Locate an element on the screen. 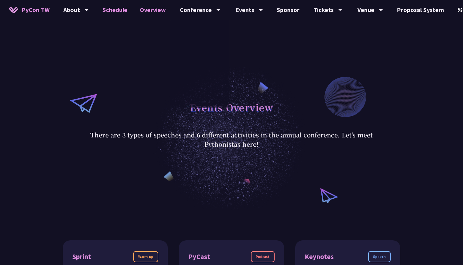 The width and height of the screenshot is (463, 265). div: PyCast is located at coordinates (199, 257).